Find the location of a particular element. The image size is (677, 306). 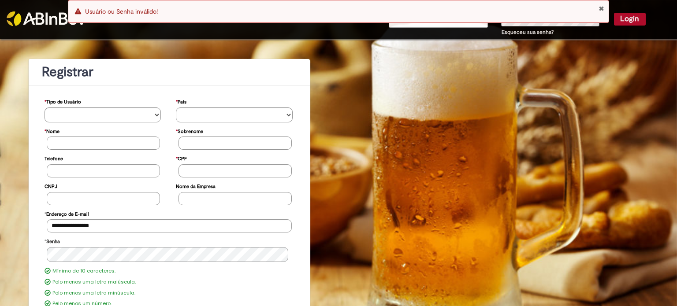

label: Senha is located at coordinates (52, 241).